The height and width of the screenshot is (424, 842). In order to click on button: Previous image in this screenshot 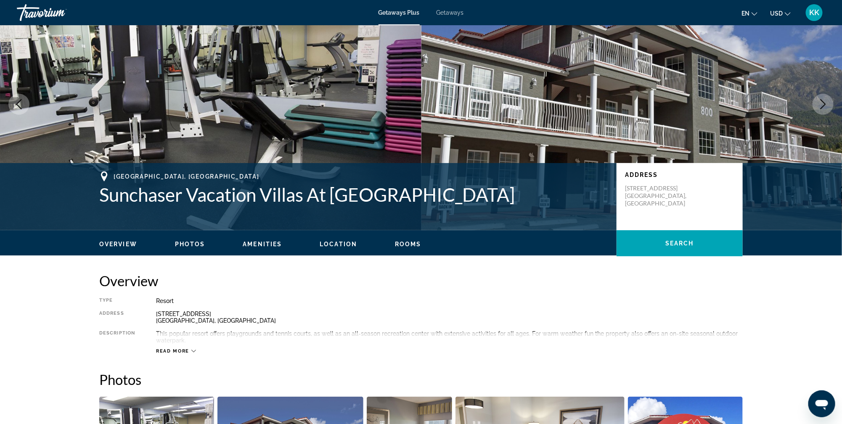, I will do `click(19, 104)`.